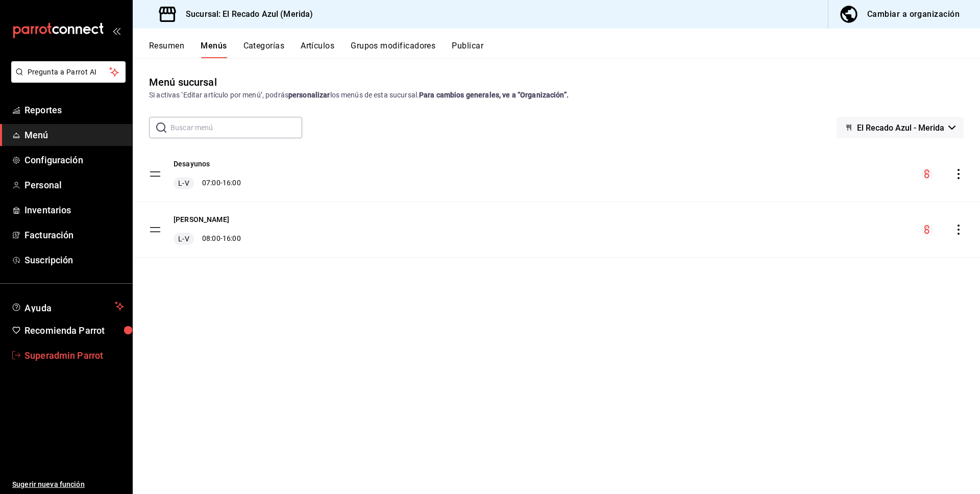  I want to click on div: 07:00 - 16:00, so click(207, 183).